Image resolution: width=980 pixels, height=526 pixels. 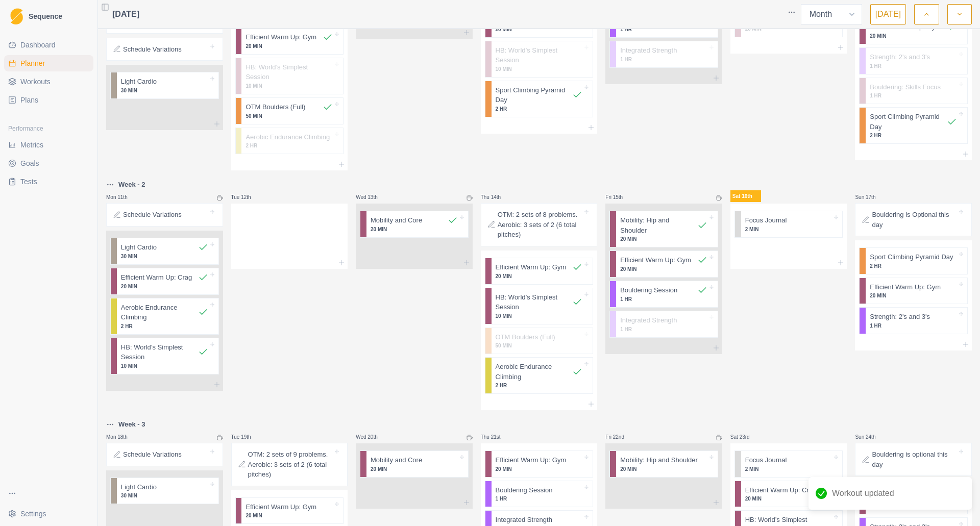 What do you see at coordinates (164, 251) in the screenshot?
I see `div: Light Cardio30 MIN` at bounding box center [164, 251].